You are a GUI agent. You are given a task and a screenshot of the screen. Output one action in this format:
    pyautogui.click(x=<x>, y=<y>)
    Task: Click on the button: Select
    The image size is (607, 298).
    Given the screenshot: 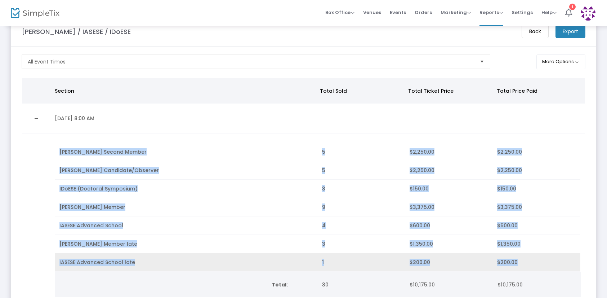 What is the action you would take?
    pyautogui.click(x=482, y=62)
    